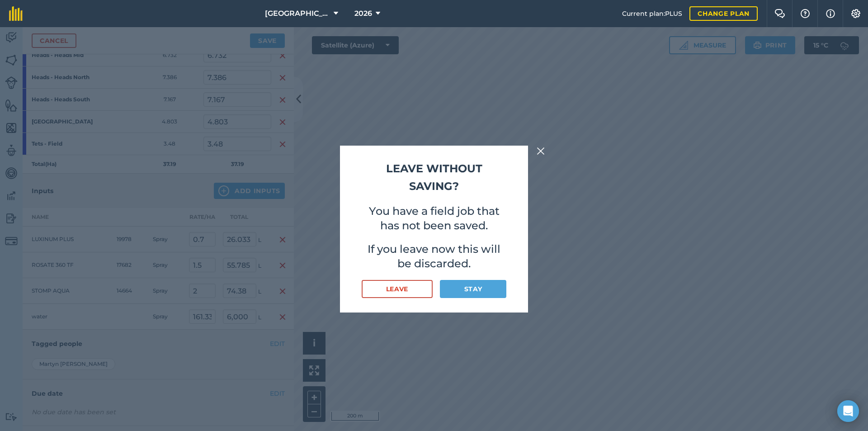 This screenshot has width=868, height=431. I want to click on h2: Leave without saving?, so click(434, 177).